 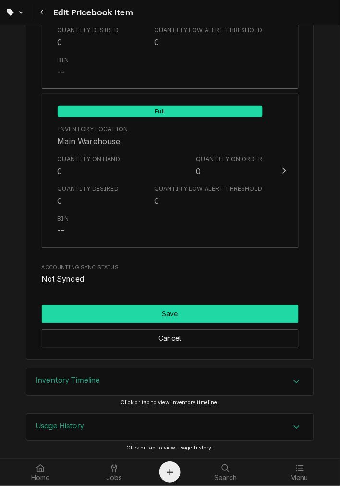 What do you see at coordinates (170, 338) in the screenshot?
I see `button: Cancel` at bounding box center [170, 338].